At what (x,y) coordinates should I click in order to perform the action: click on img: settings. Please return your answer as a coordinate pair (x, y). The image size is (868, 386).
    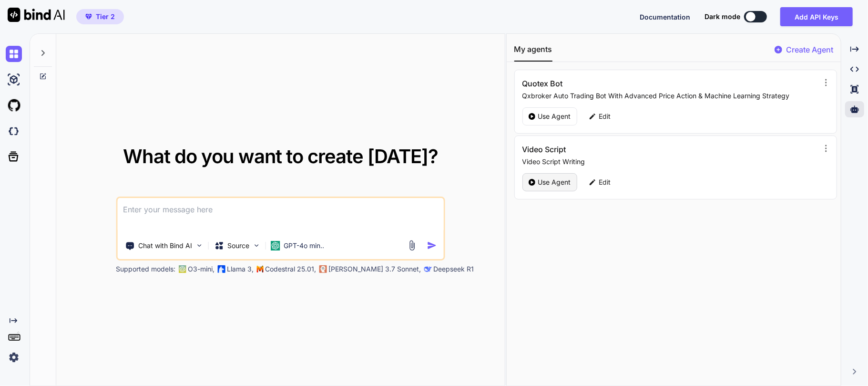
    Looking at the image, I should click on (14, 357).